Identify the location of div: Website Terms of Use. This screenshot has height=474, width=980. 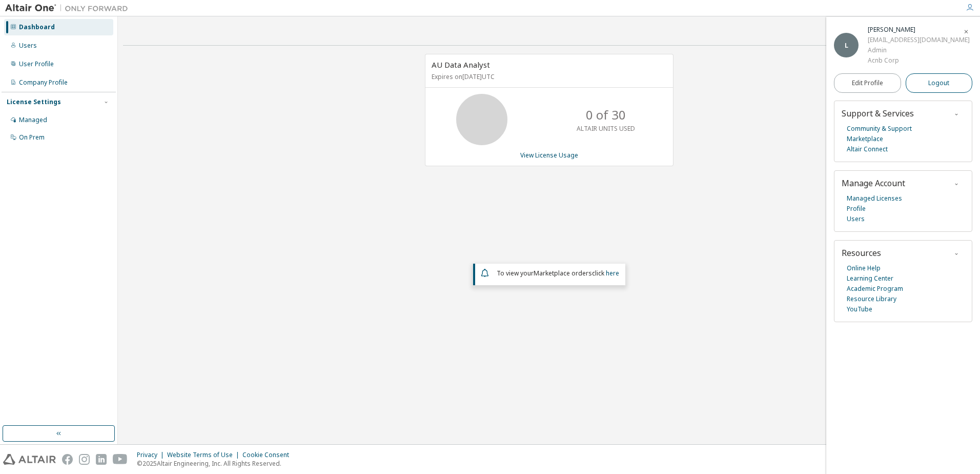
(205, 455).